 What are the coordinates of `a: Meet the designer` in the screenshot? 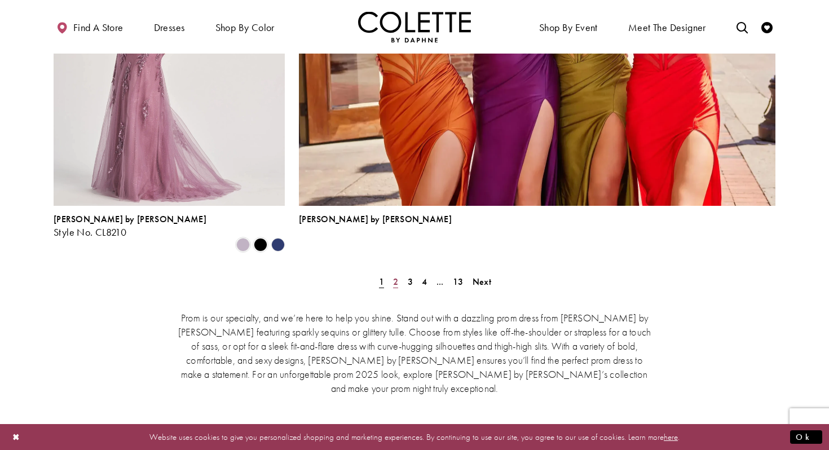 It's located at (667, 27).